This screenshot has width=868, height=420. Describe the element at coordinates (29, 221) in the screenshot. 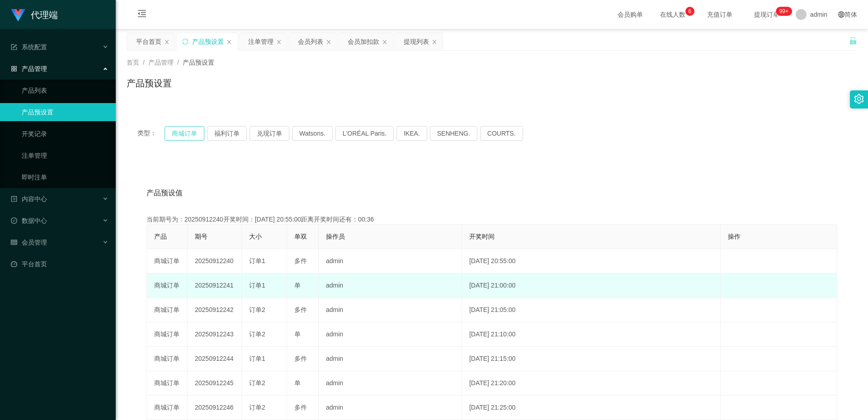

I see `span: 数据中心` at that location.